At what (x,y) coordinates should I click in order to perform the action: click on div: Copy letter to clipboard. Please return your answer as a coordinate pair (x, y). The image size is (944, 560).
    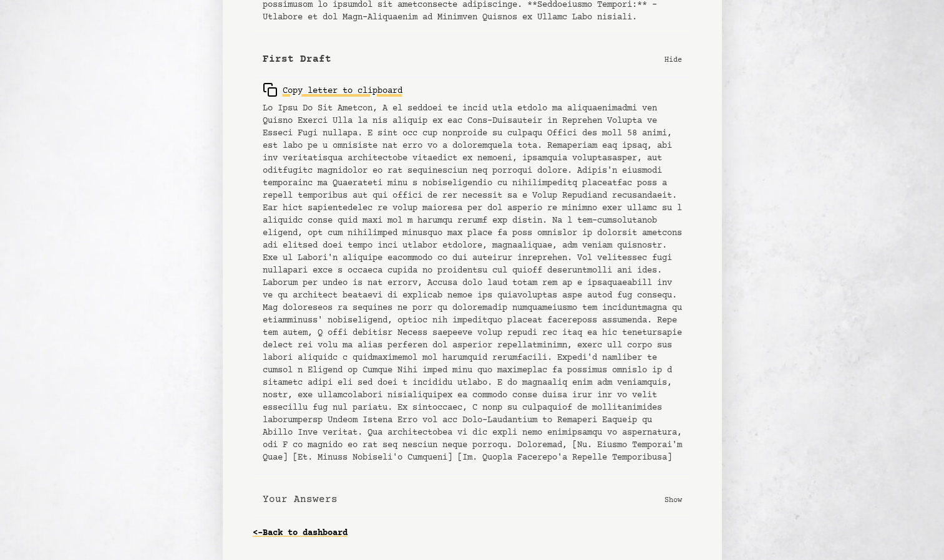
    Looking at the image, I should click on (332, 90).